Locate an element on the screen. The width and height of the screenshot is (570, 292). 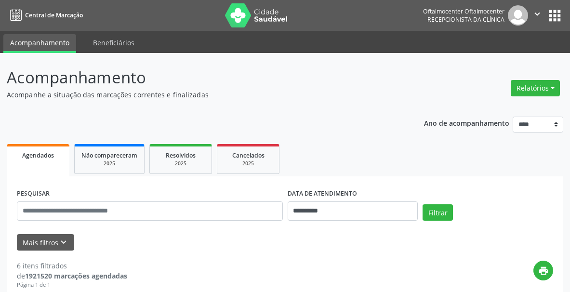
div: 6 itens filtrados is located at coordinates (72, 266).